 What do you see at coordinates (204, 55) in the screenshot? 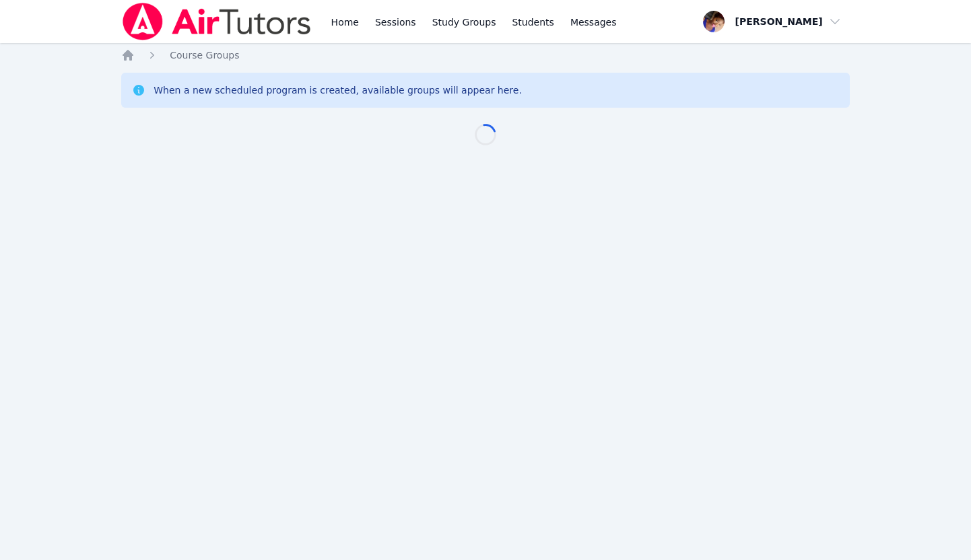
I see `a: Course Groups` at bounding box center [204, 55].